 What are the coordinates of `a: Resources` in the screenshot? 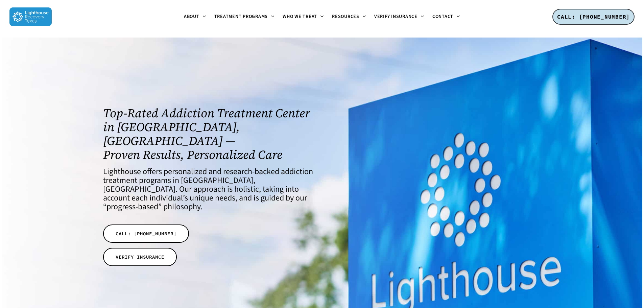 It's located at (349, 17).